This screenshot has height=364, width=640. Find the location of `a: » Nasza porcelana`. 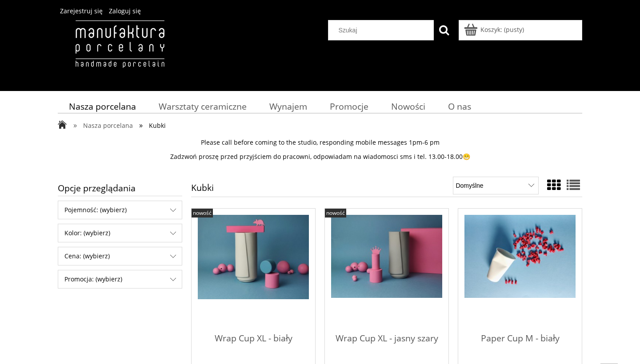

a: » Nasza porcelana is located at coordinates (103, 125).